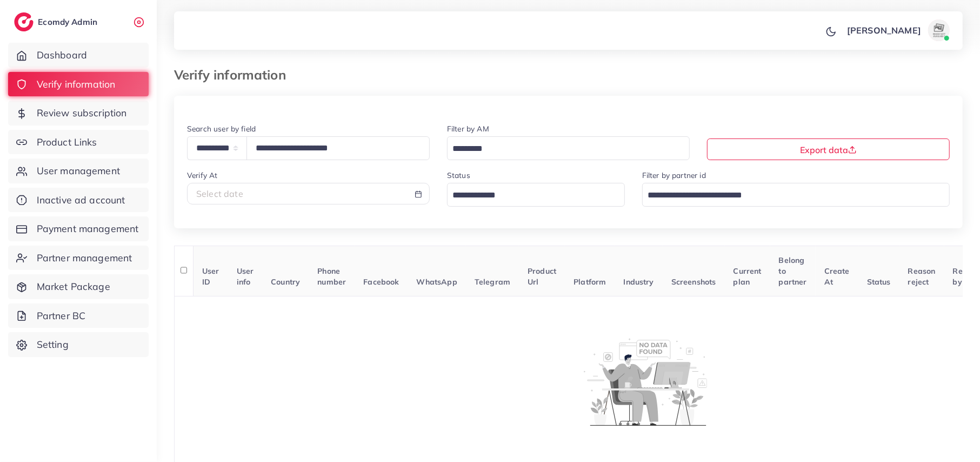 The height and width of the screenshot is (462, 980). What do you see at coordinates (81, 113) in the screenshot?
I see `span: Review subscription` at bounding box center [81, 113].